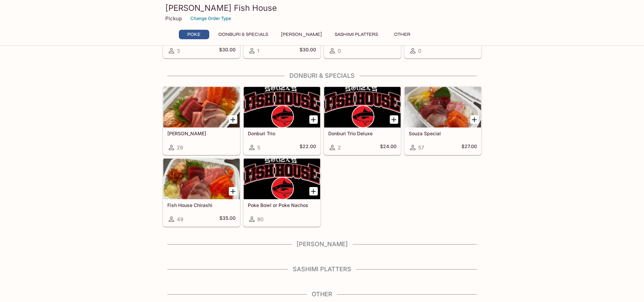 This screenshot has width=644, height=302. I want to click on h5: $22.00, so click(308, 147).